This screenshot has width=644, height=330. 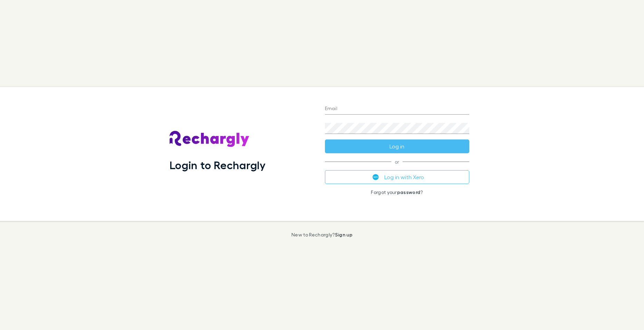 What do you see at coordinates (409, 192) in the screenshot?
I see `a: password` at bounding box center [409, 192].